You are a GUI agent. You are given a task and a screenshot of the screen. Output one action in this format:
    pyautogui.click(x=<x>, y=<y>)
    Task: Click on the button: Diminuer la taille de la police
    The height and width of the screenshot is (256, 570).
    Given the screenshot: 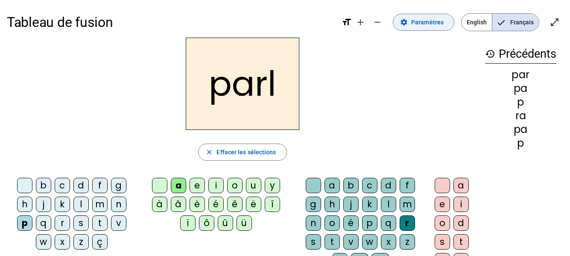 What is the action you would take?
    pyautogui.click(x=377, y=22)
    